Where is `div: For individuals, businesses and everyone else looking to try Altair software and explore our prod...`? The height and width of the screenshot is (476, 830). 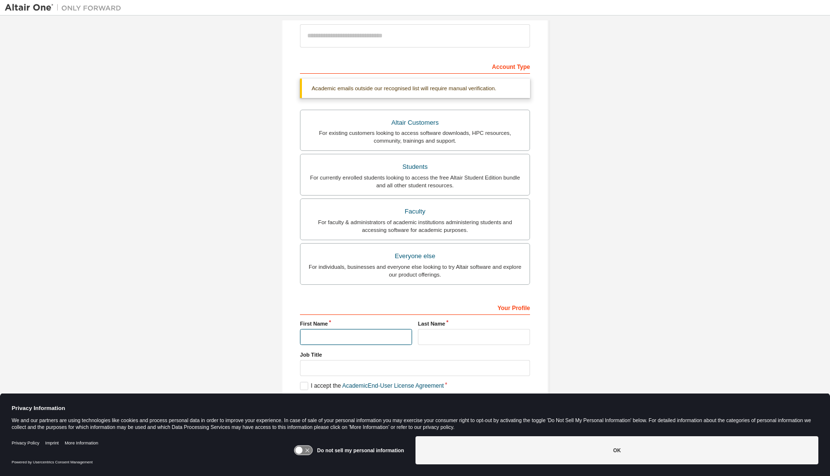 div: For individuals, businesses and everyone else looking to try Altair software and explore our prod... is located at coordinates (415, 271).